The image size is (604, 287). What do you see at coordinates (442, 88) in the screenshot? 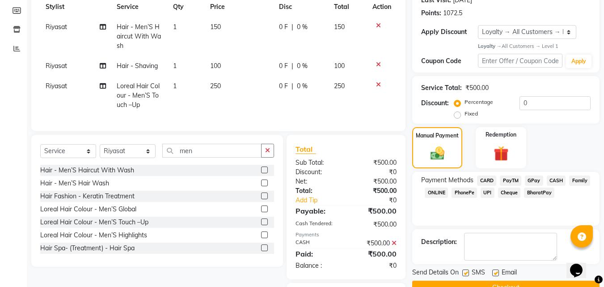
I see `div: Service Total:` at bounding box center [442, 88].